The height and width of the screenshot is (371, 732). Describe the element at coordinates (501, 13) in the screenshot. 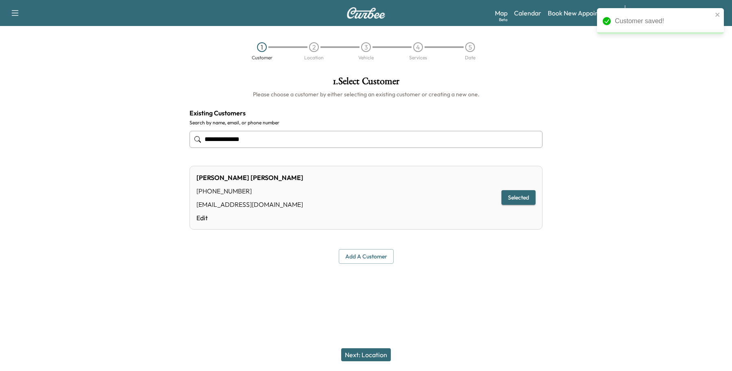

I see `a: MapBeta` at that location.